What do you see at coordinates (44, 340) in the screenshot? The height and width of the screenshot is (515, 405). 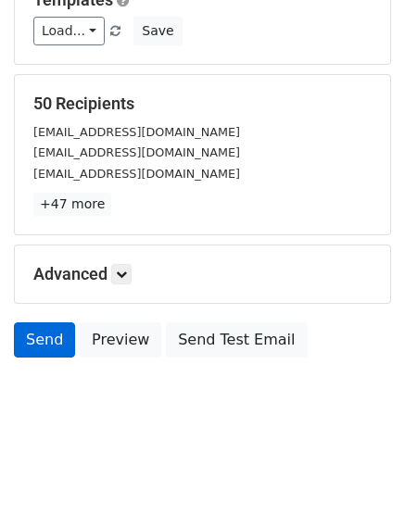 I see `a: Send` at bounding box center [44, 340].